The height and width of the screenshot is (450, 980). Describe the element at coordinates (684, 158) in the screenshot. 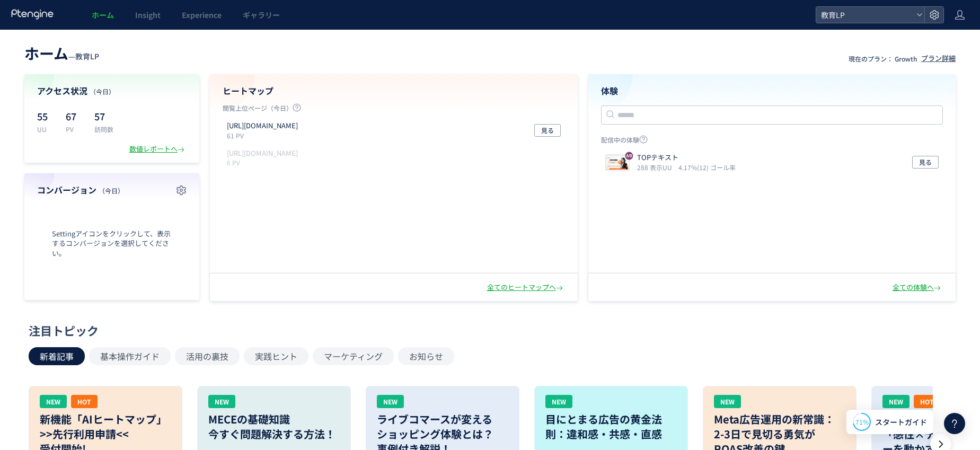

I see `p: TOPテキスト` at that location.